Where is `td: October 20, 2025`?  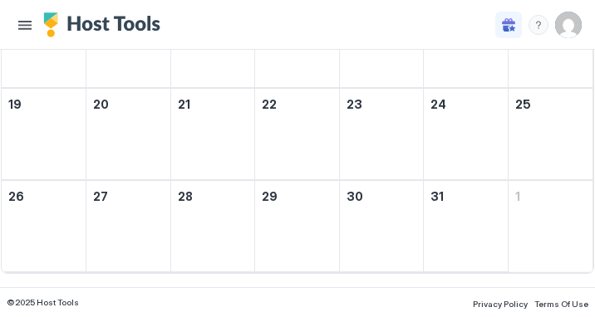 td: October 20, 2025 is located at coordinates (129, 134).